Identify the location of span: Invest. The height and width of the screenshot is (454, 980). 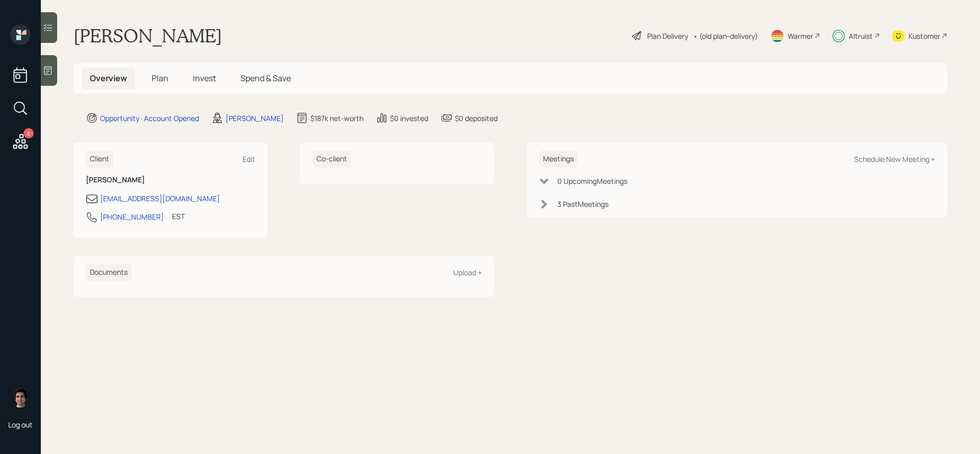
(204, 78).